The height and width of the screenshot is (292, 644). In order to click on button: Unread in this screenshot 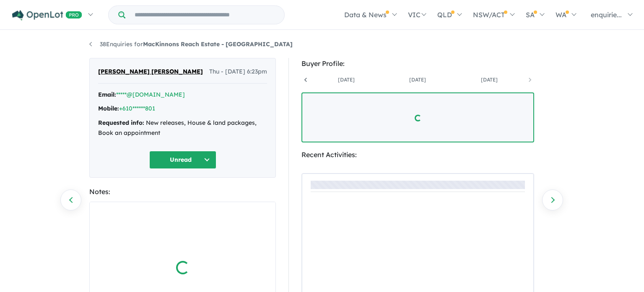, I will do `click(183, 160)`.